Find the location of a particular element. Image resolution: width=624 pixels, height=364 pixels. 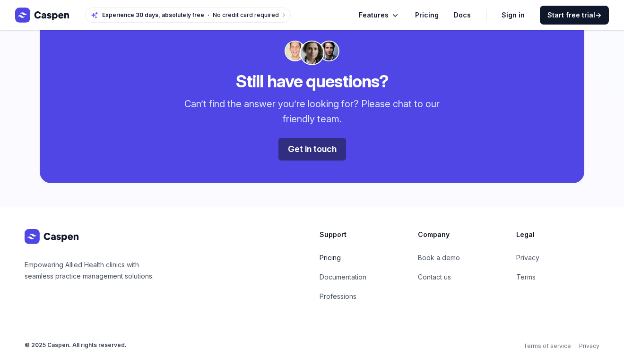

a: Docs is located at coordinates (462, 15).